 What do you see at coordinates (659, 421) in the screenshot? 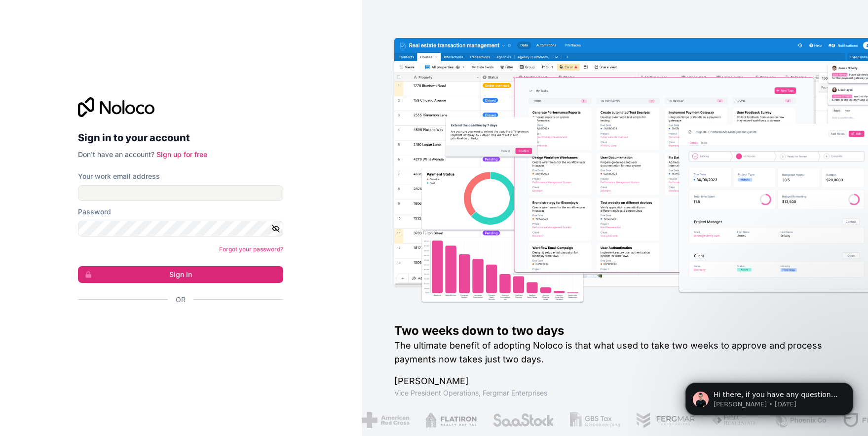
I see `img: /assets/fergmar-CudnrXN5.png` at bounding box center [659, 421].